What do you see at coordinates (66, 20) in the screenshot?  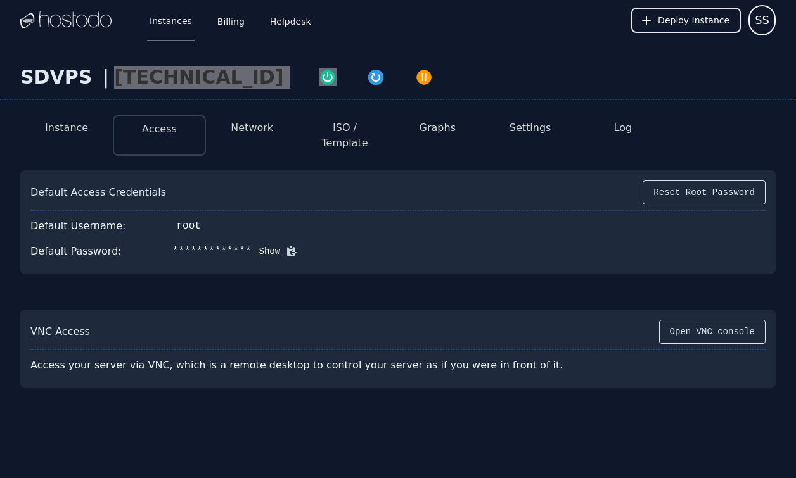 I see `img: Logo` at bounding box center [66, 20].